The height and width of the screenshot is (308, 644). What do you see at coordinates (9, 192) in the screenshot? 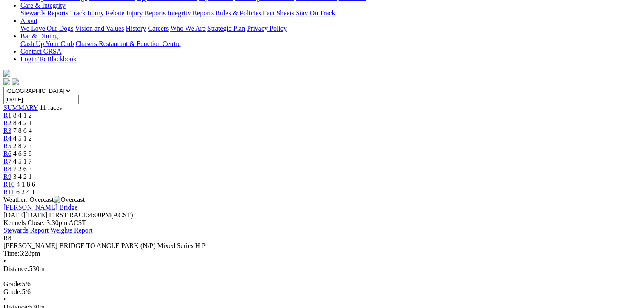
I see `span: R11` at bounding box center [9, 192].